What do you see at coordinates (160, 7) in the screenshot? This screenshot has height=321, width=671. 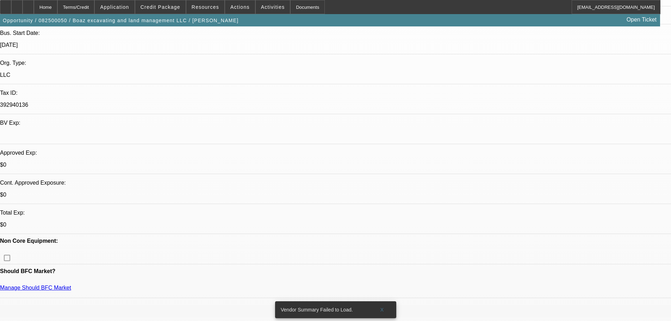 I see `button: Credit Package` at bounding box center [160, 7].